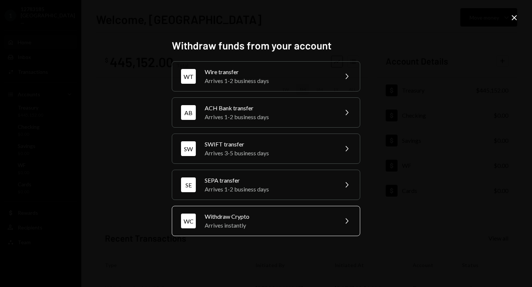 The width and height of the screenshot is (532, 287). Describe the element at coordinates (266, 149) in the screenshot. I see `button: SWSWIFT transferArrives 3-5 business days` at that location.